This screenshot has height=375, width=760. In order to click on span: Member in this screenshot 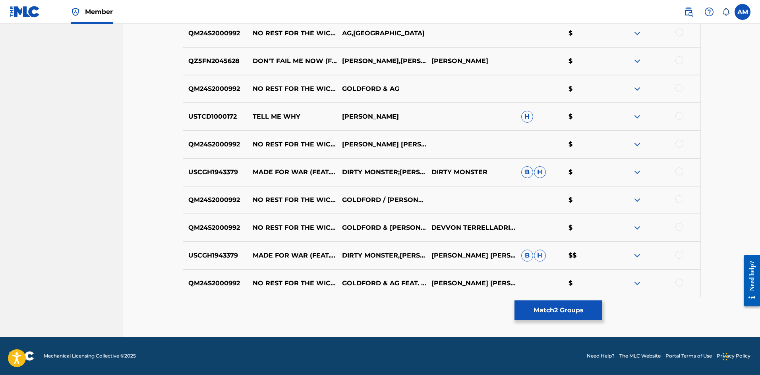, I will do `click(99, 12)`.